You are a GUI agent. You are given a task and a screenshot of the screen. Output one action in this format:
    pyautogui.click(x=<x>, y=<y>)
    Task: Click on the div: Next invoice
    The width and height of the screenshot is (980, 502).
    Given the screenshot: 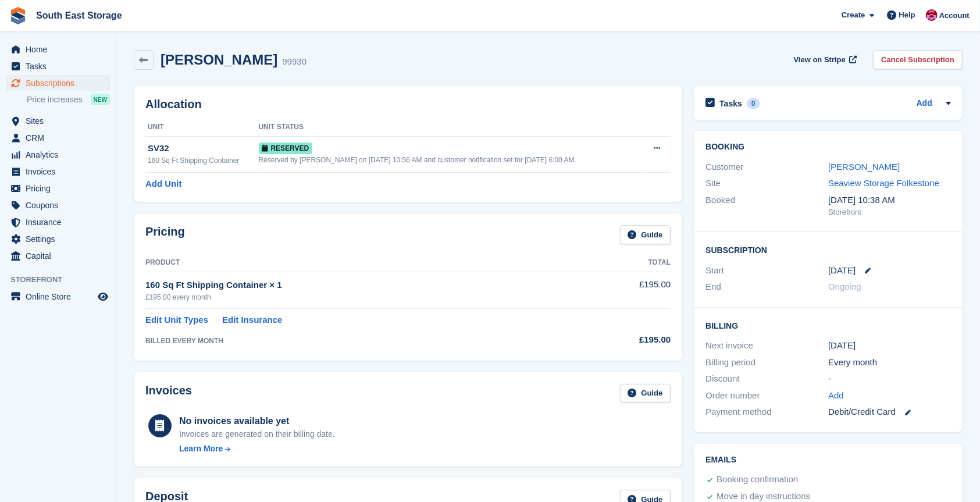 What is the action you would take?
    pyautogui.click(x=767, y=345)
    